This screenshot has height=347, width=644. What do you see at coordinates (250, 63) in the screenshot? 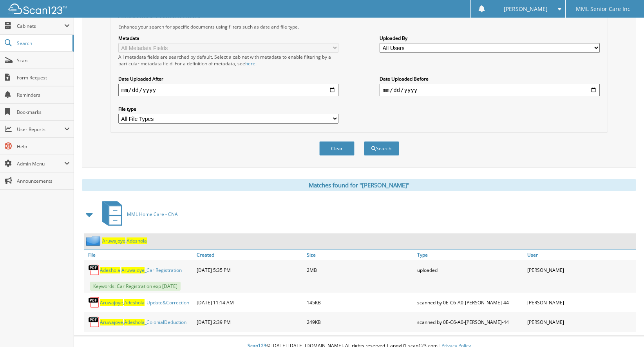
I see `a: here` at bounding box center [250, 63].